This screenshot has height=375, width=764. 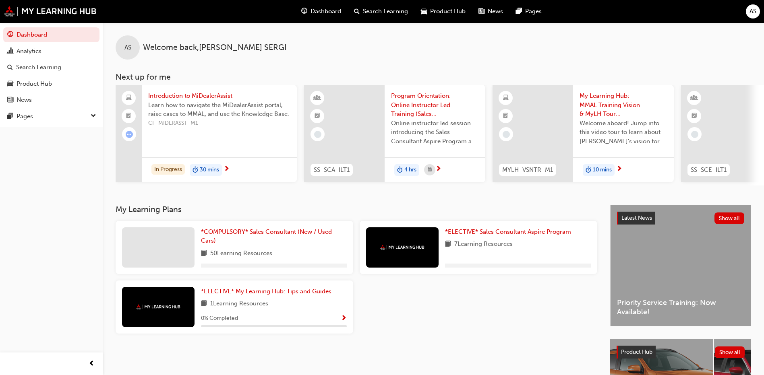 What do you see at coordinates (25, 116) in the screenshot?
I see `div: Pages` at bounding box center [25, 116].